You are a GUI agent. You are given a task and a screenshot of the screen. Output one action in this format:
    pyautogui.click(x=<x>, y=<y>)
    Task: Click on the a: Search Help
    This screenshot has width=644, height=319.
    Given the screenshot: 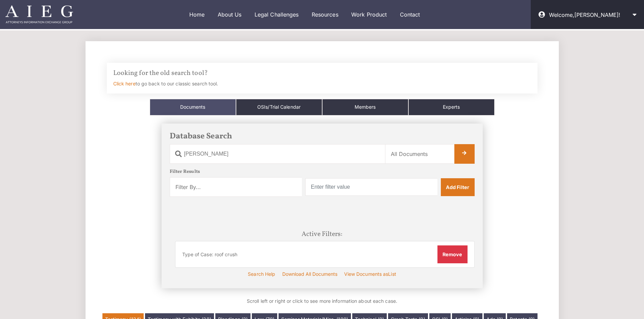 What is the action you would take?
    pyautogui.click(x=261, y=274)
    